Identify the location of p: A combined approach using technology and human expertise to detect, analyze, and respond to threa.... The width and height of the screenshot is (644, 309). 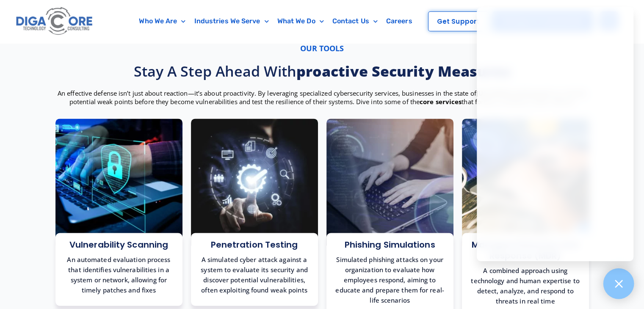
(525, 286).